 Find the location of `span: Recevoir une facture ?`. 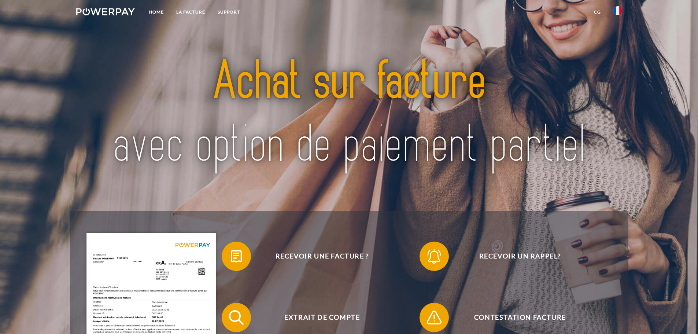

span: Recevoir une facture ? is located at coordinates (322, 256).